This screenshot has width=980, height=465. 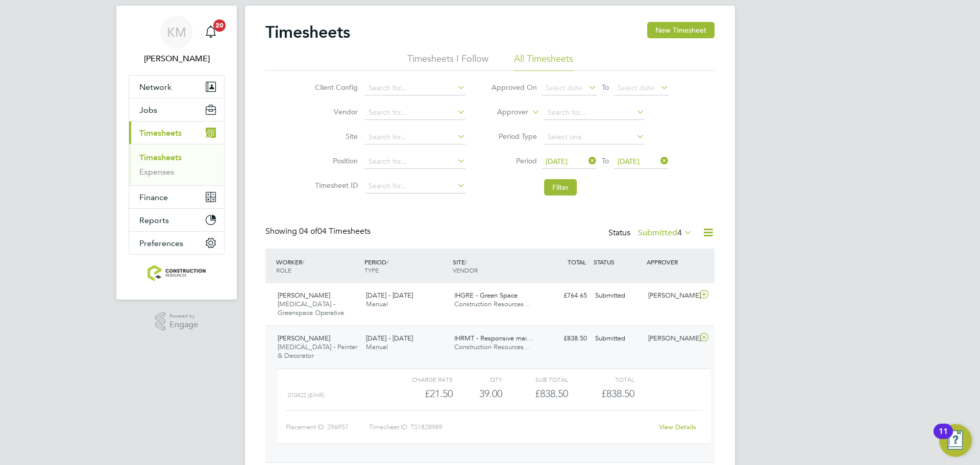 I want to click on span: 4, so click(x=680, y=233).